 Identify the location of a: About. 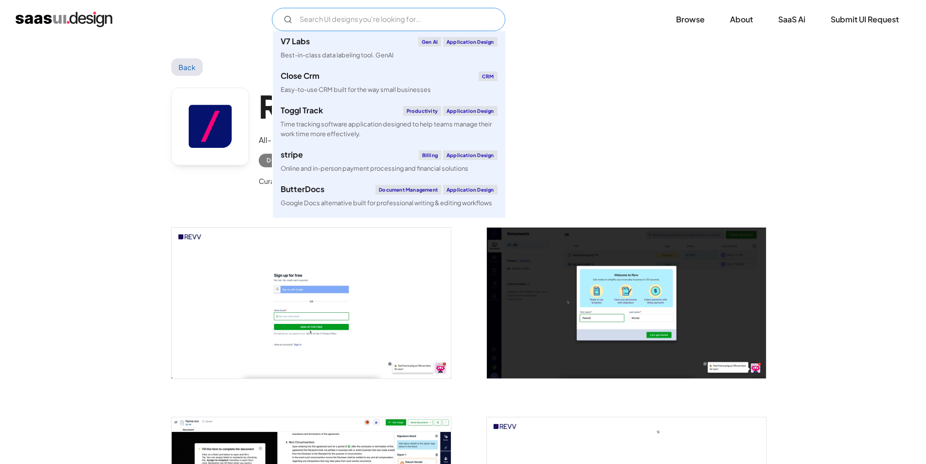
(741, 19).